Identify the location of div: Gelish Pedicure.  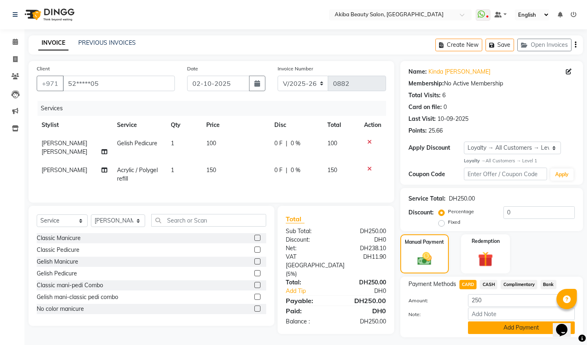
(57, 274).